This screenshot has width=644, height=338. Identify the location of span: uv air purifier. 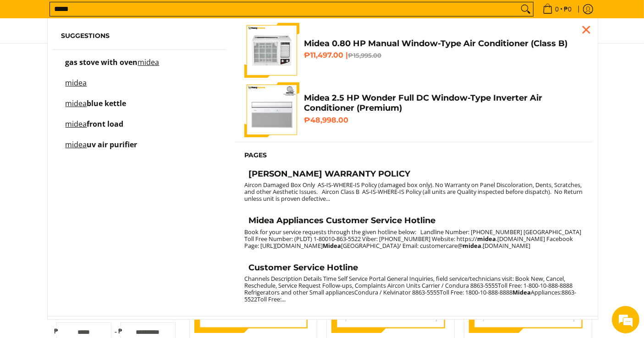
(112, 145).